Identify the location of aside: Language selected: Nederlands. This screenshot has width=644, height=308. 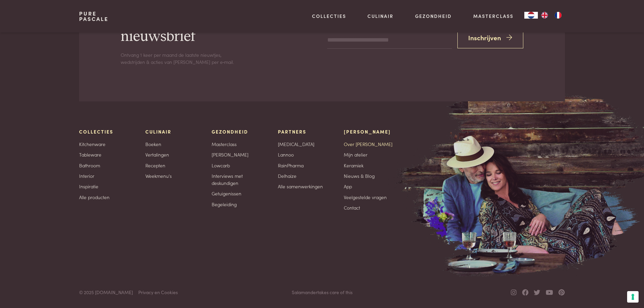
(544, 15).